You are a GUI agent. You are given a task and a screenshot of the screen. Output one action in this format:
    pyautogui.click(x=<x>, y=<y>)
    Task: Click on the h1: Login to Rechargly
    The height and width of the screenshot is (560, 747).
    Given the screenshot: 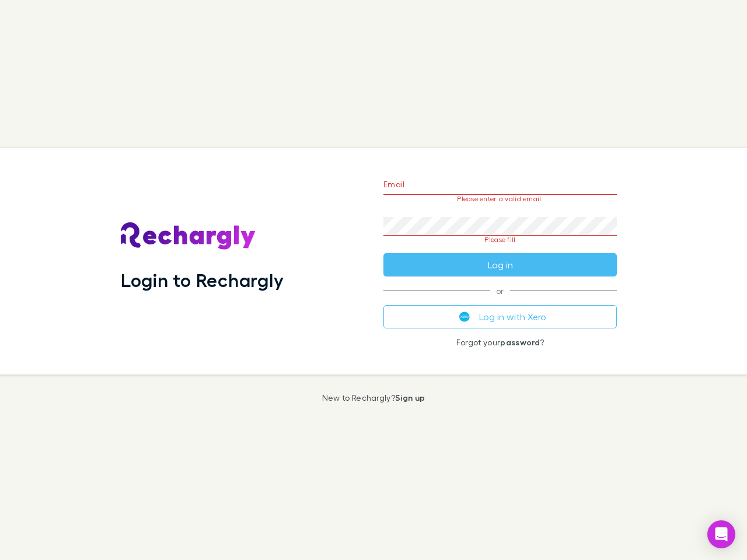 What is the action you would take?
    pyautogui.click(x=202, y=280)
    